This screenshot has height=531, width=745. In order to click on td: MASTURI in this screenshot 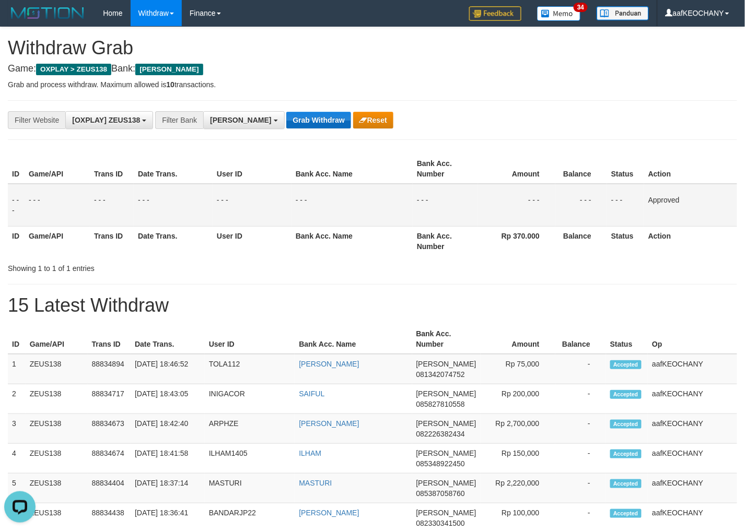, I will do `click(250, 489)`.